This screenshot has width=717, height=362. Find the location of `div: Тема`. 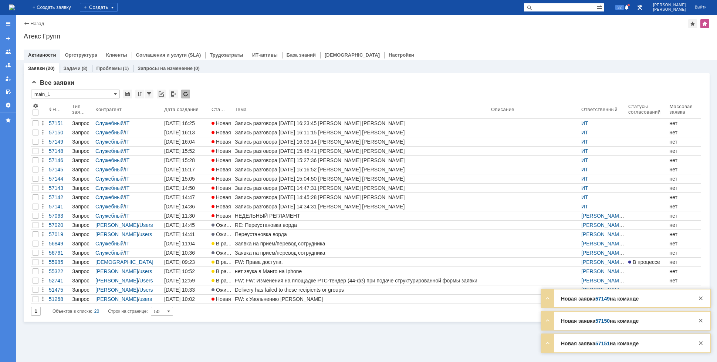

div: Тема is located at coordinates (241, 109).